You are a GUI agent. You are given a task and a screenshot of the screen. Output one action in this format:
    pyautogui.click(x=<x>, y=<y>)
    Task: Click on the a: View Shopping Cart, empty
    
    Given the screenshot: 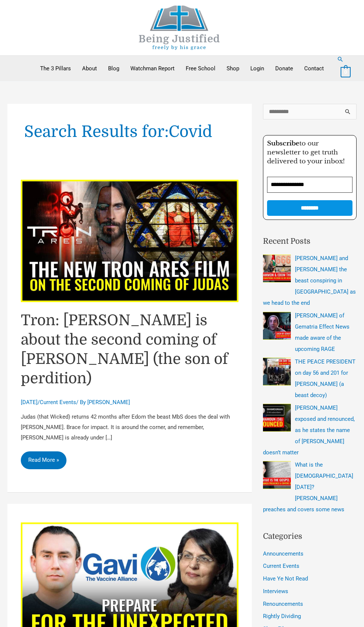 What is the action you would take?
    pyautogui.click(x=345, y=72)
    